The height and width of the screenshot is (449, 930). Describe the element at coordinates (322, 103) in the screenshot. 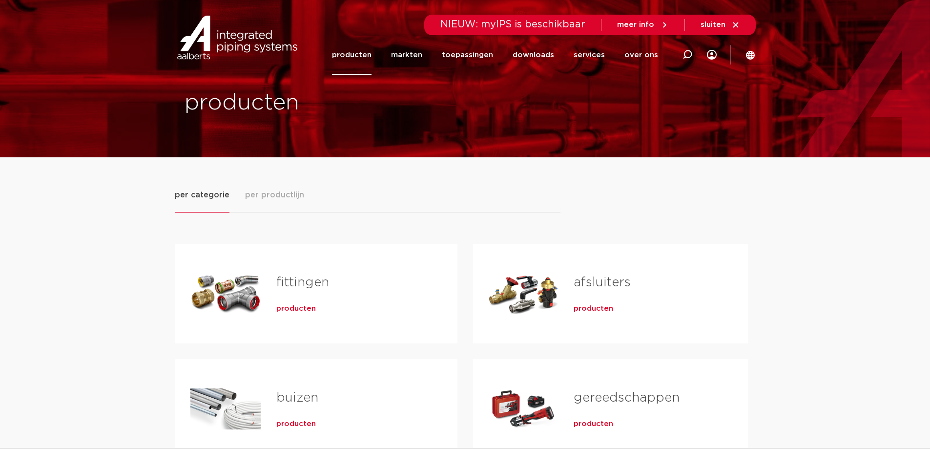

I see `h1: producten` at that location.